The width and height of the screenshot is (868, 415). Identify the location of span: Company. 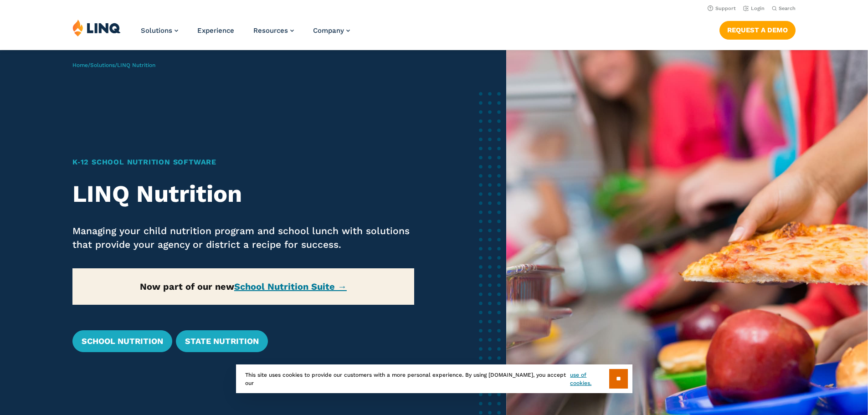
(329, 31).